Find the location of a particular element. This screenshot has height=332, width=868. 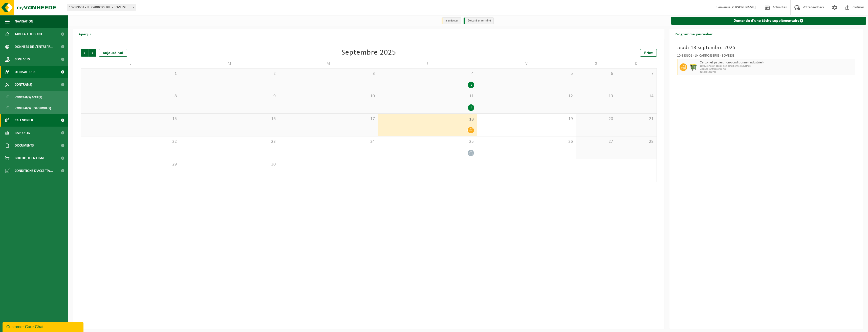

span: 19 is located at coordinates (526, 119).